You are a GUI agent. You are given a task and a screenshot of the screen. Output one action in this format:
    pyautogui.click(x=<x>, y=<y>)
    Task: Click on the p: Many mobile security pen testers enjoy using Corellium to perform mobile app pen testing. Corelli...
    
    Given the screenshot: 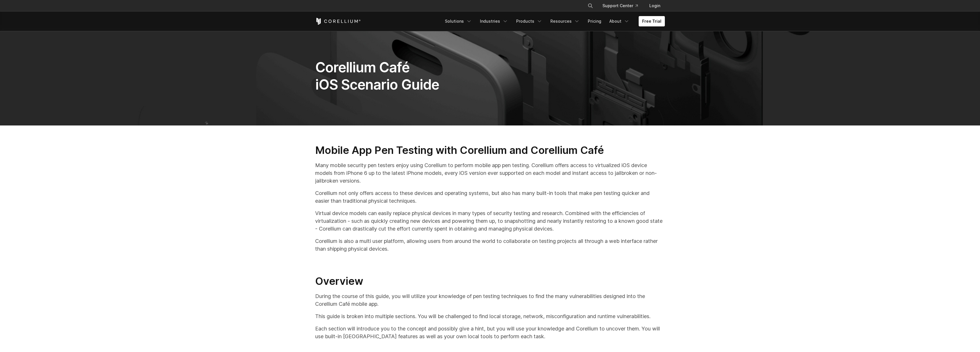 What is the action you would take?
    pyautogui.click(x=490, y=173)
    